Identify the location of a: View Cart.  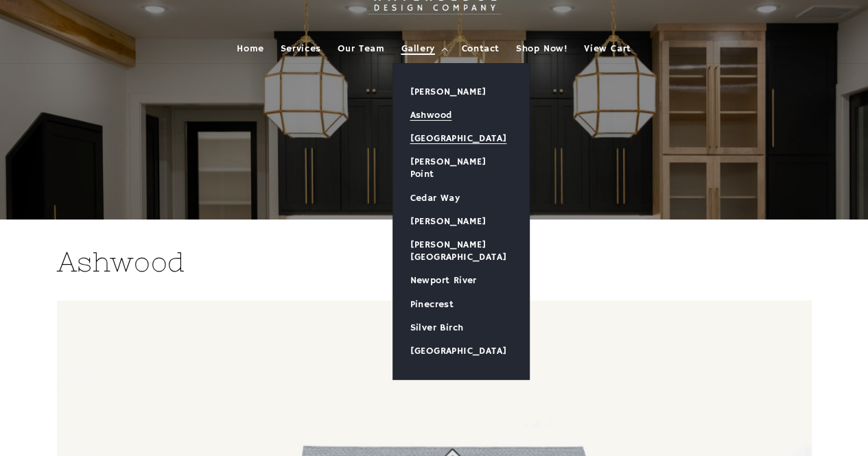
(607, 48).